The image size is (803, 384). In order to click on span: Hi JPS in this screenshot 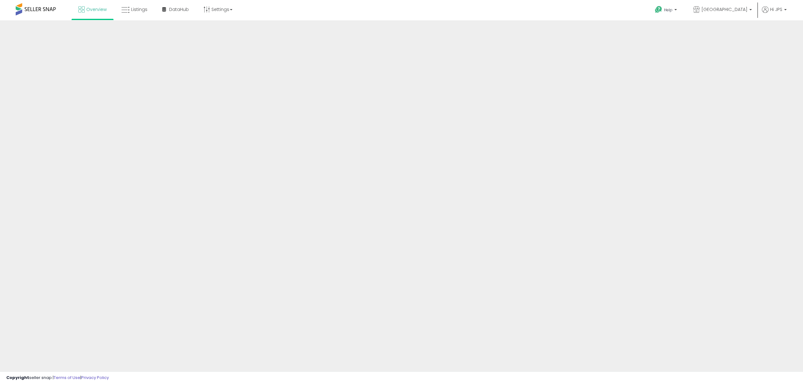, I will do `click(776, 9)`.